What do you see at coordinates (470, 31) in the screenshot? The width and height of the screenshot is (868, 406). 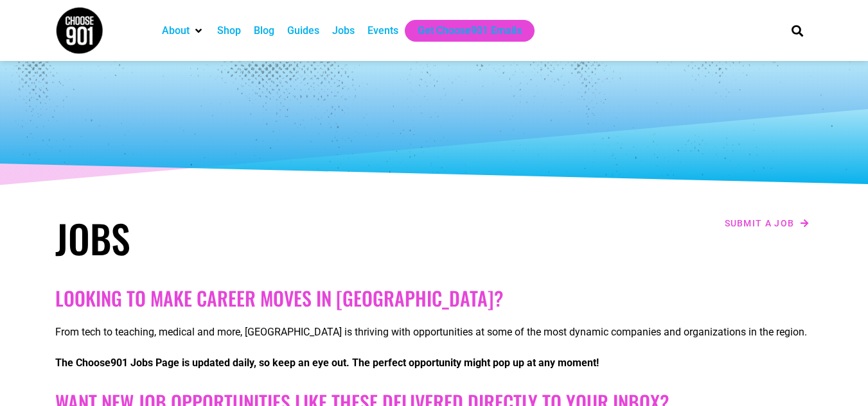 I see `a: Get Choose901 Emails` at bounding box center [470, 31].